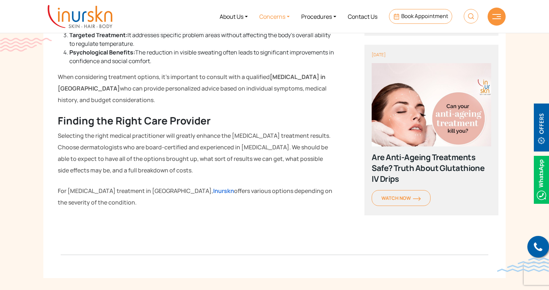  What do you see at coordinates (421, 16) in the screenshot?
I see `a: Book Appointment` at bounding box center [421, 16].